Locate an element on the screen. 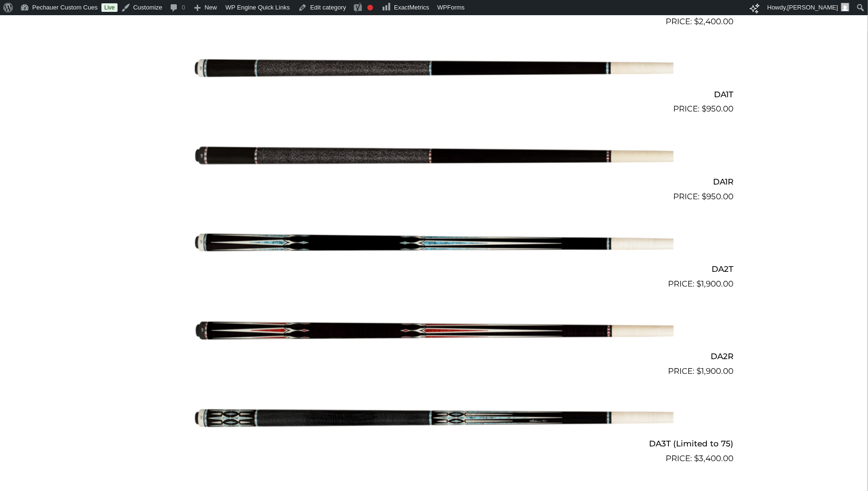 The width and height of the screenshot is (868, 491). img: DA1T is located at coordinates (434, 72).